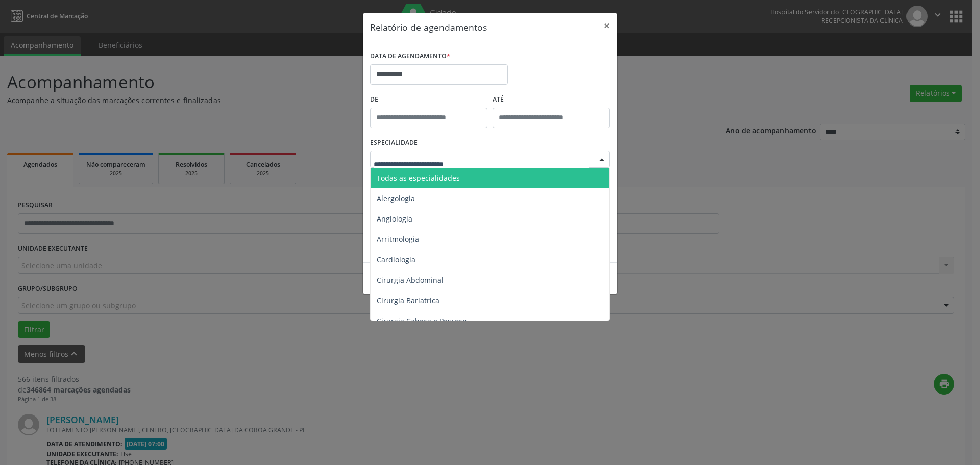  I want to click on span: Alergologia, so click(396, 198).